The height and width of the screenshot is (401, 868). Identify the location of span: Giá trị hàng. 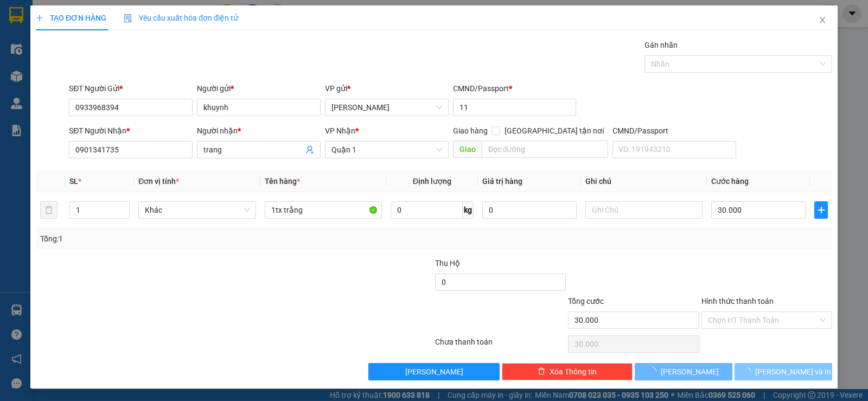
(502, 181).